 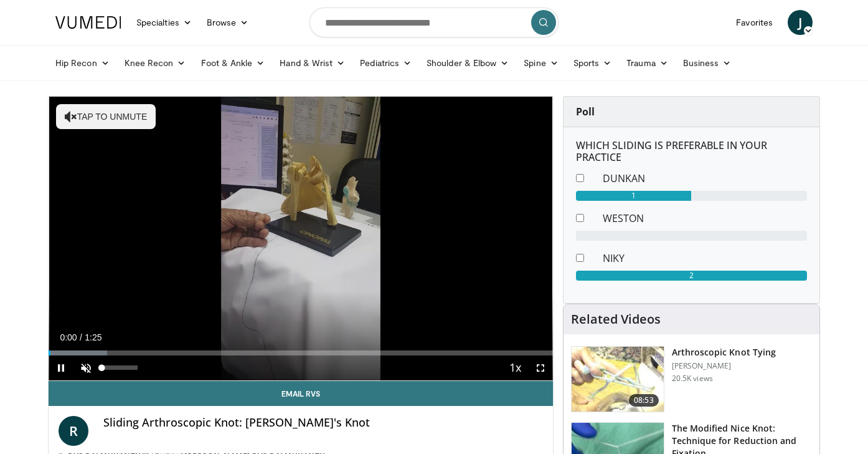 I want to click on button: Unmute, so click(x=86, y=368).